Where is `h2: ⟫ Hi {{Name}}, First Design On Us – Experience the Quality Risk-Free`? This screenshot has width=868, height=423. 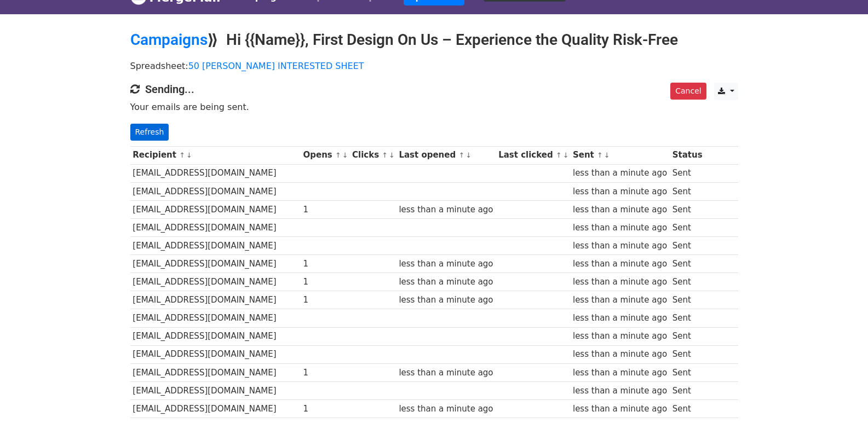 h2: ⟫ Hi {{Name}}, First Design On Us – Experience the Quality Risk-Free is located at coordinates (434, 40).